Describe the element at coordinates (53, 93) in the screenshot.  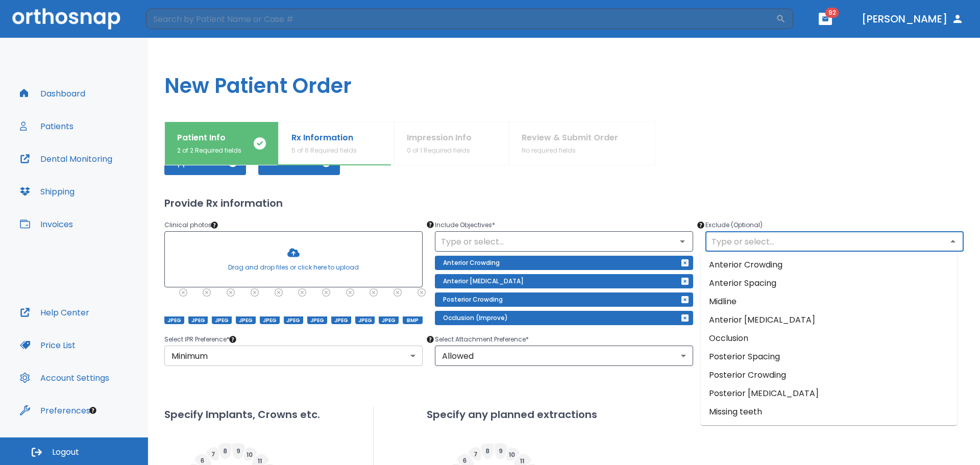
I see `button: Dashboard` at that location.